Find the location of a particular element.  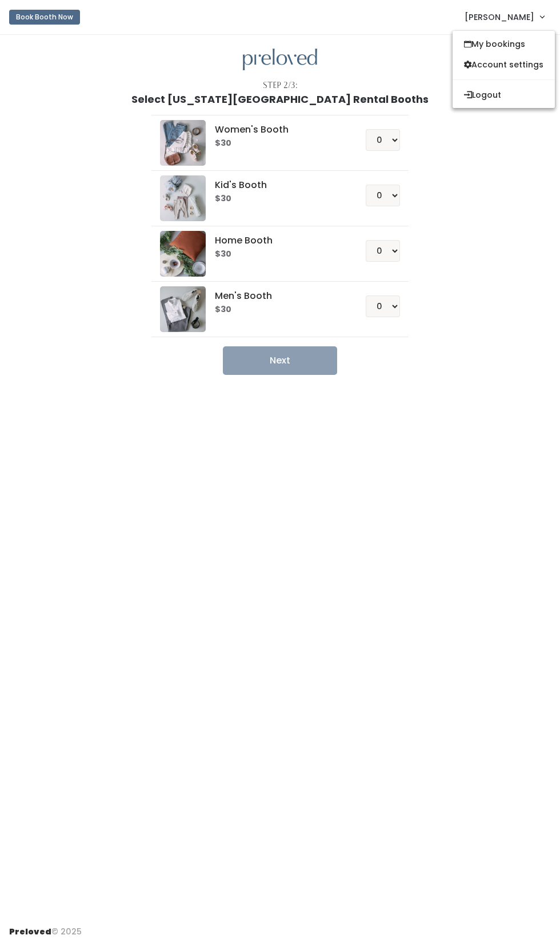

div: © 2025 is located at coordinates (45, 927).